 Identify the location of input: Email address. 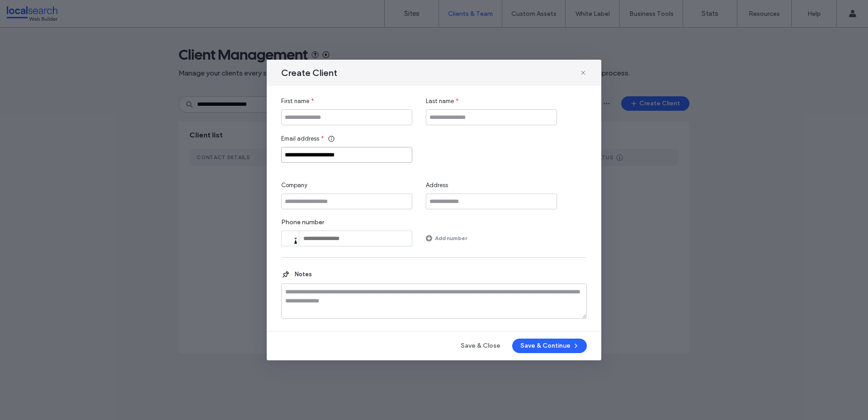
(347, 155).